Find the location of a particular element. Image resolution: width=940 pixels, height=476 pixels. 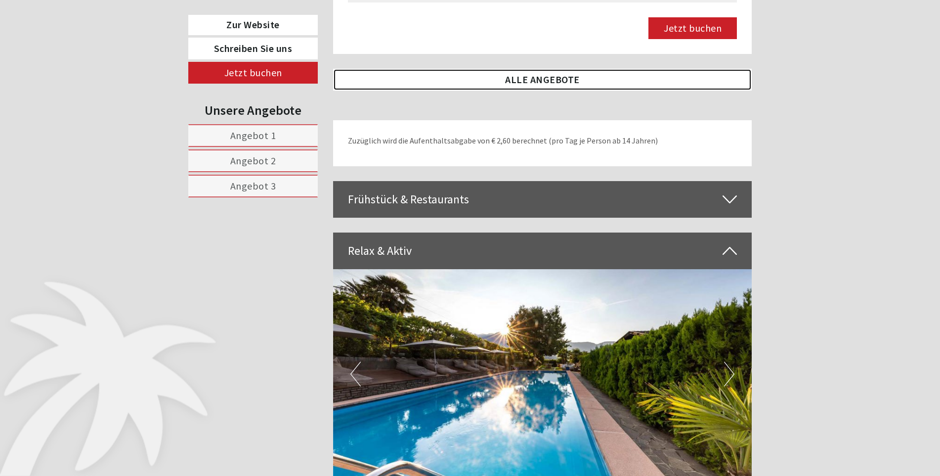

button: Next is located at coordinates (729, 374).